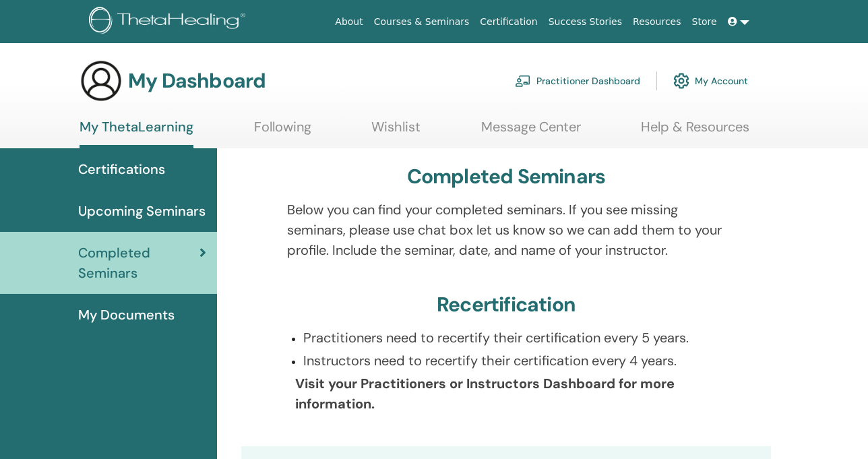  What do you see at coordinates (101, 81) in the screenshot?
I see `img: generic-user-icon.jpg` at bounding box center [101, 81].